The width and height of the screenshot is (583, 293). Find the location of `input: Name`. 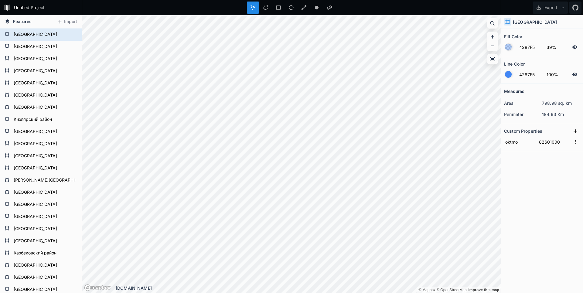

input: Name is located at coordinates (519, 142).